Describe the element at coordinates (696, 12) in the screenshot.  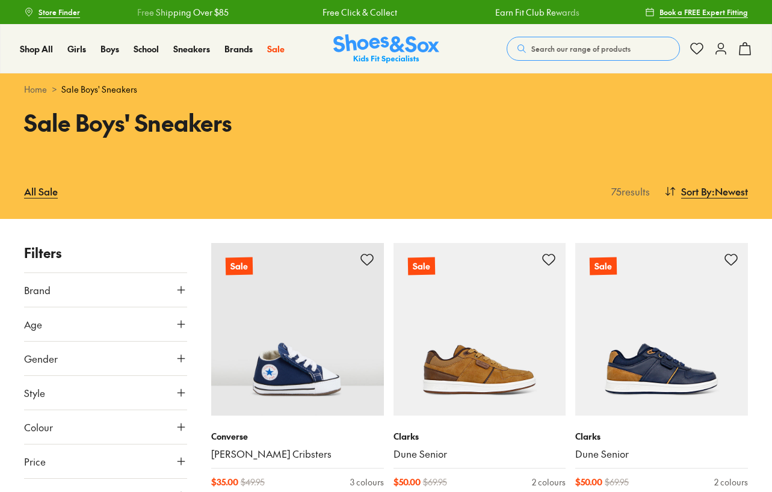
I see `a: Book a FREE Expert Fitting` at that location.